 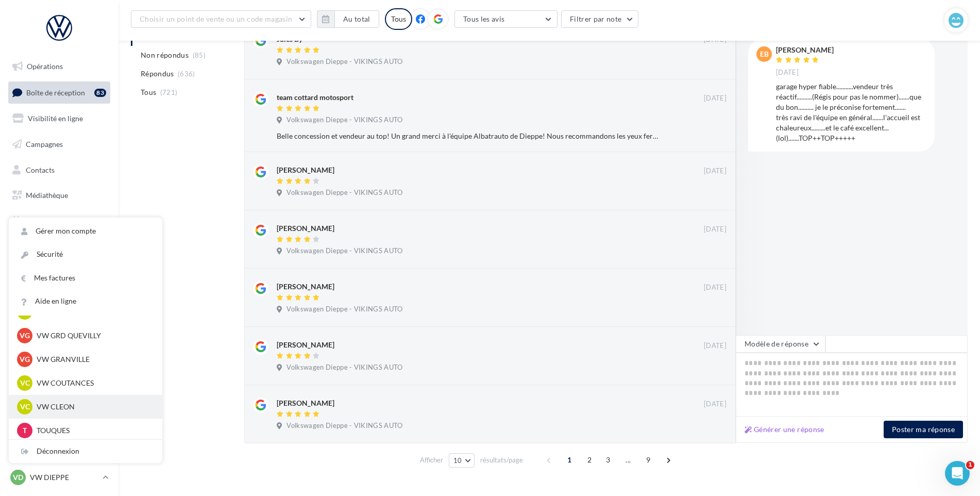 What do you see at coordinates (86, 254) in the screenshot?
I see `a: Sécurité` at bounding box center [86, 254].